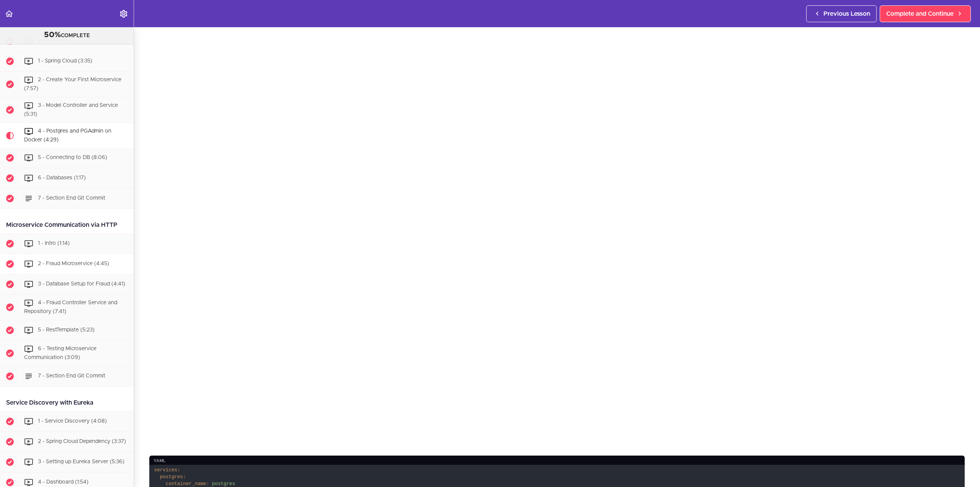  What do you see at coordinates (66, 329) in the screenshot?
I see `span: 5 - RestTemplate (5:23)` at bounding box center [66, 329].